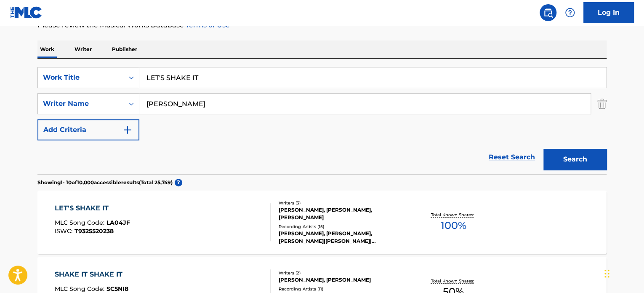 Image resolution: width=644 pixels, height=293 pixels. I want to click on div: SHAKE IT SHAKE IT, so click(91, 274).